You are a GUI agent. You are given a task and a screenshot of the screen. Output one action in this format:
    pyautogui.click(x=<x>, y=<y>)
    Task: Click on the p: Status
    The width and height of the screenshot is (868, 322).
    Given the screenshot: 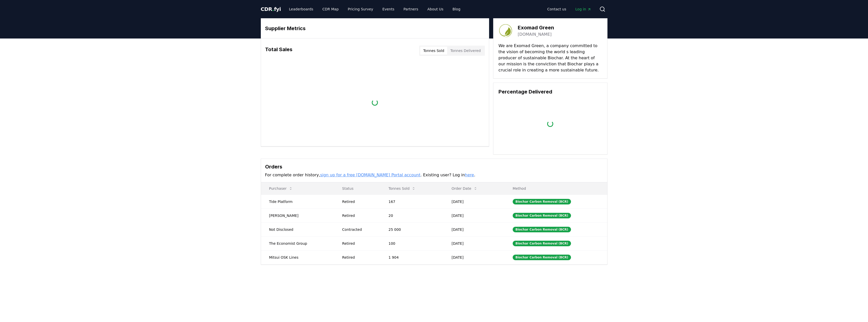 What is the action you would take?
    pyautogui.click(x=357, y=188)
    